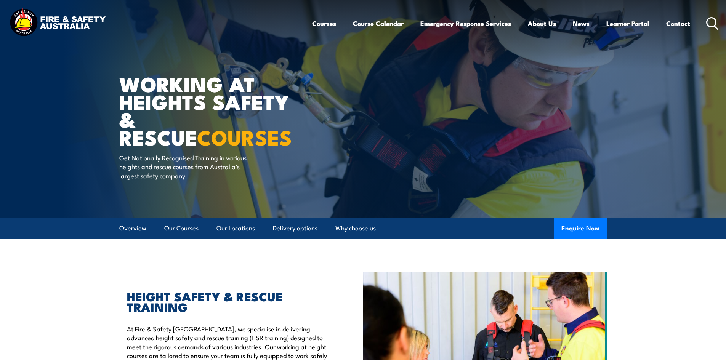 Image resolution: width=726 pixels, height=360 pixels. I want to click on a: Courses, so click(324, 23).